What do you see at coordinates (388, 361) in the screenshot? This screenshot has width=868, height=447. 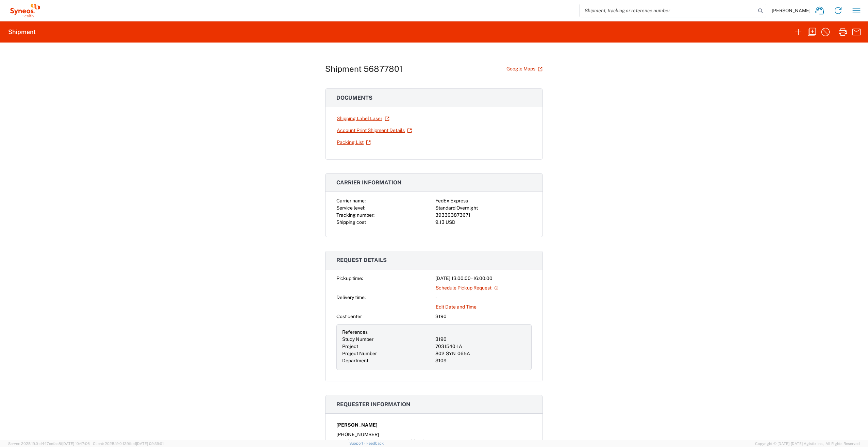 I see `div: Department` at bounding box center [388, 361].